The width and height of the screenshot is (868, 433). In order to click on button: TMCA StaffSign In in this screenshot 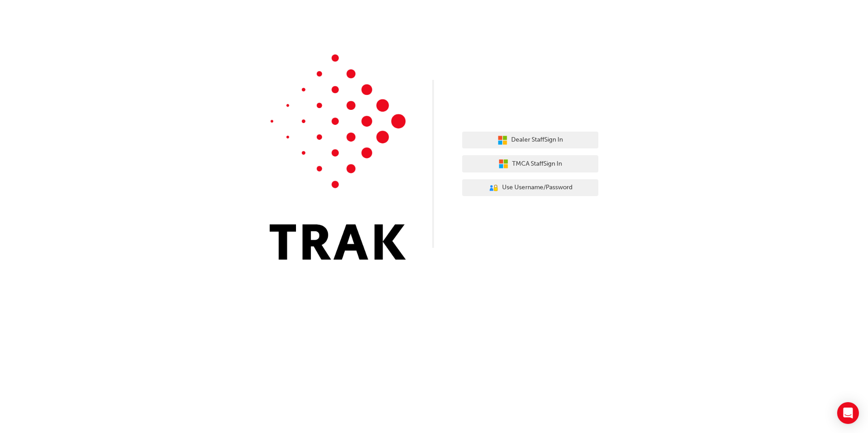, I will do `click(530, 164)`.